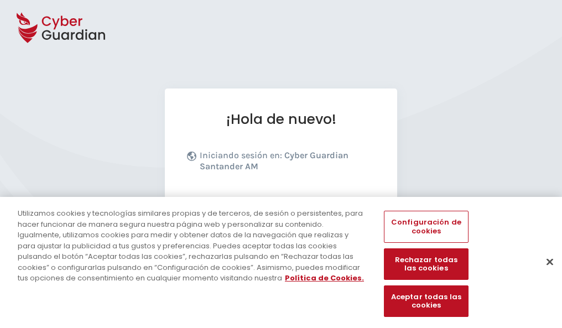  What do you see at coordinates (274, 161) in the screenshot?
I see `b: Cyber Guardian Santander AM` at bounding box center [274, 161].